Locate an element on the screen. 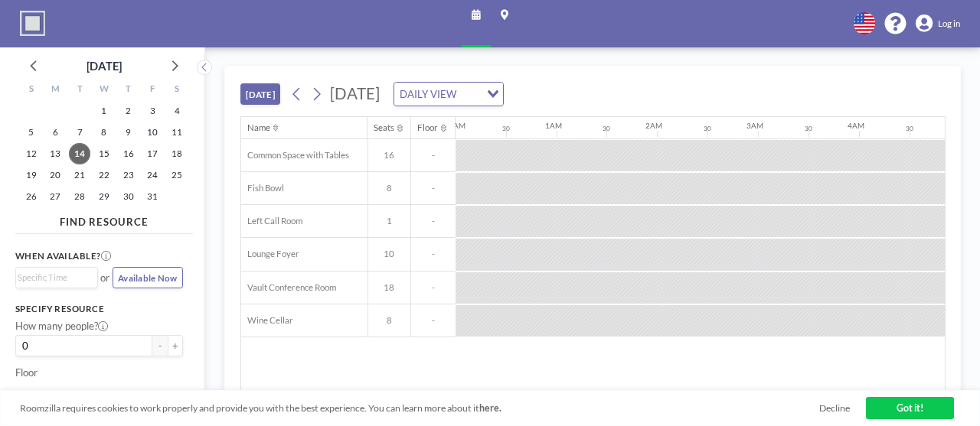 This screenshot has height=426, width=980. span: DAILY VIEW is located at coordinates (428, 94).